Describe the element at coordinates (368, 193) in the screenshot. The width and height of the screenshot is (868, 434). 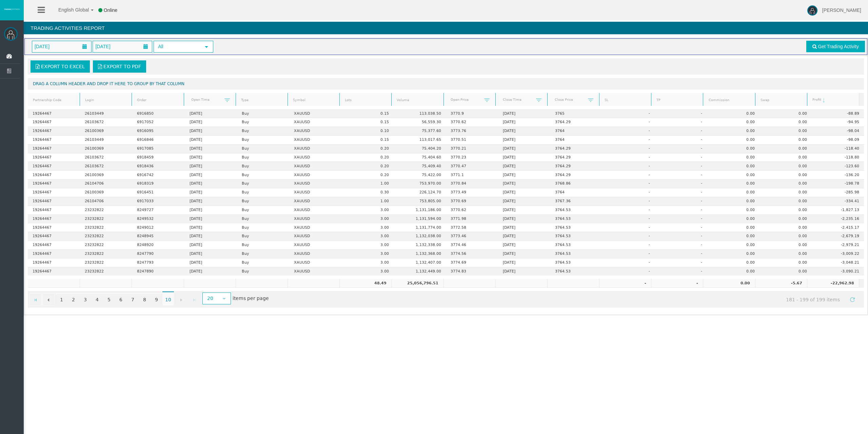
I see `td: 0.30` at that location.